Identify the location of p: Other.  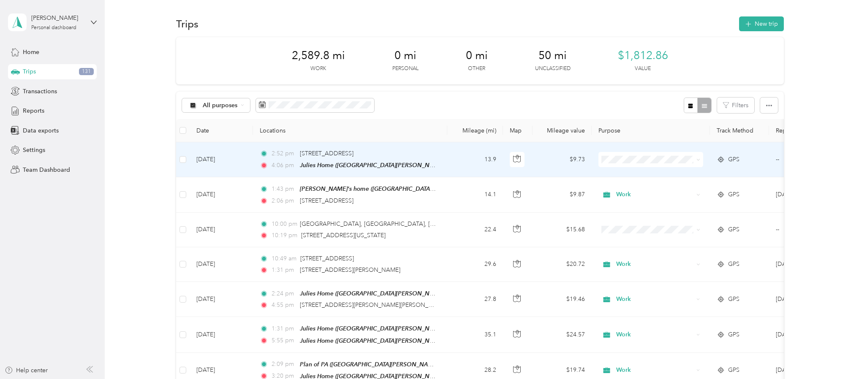
(476, 69).